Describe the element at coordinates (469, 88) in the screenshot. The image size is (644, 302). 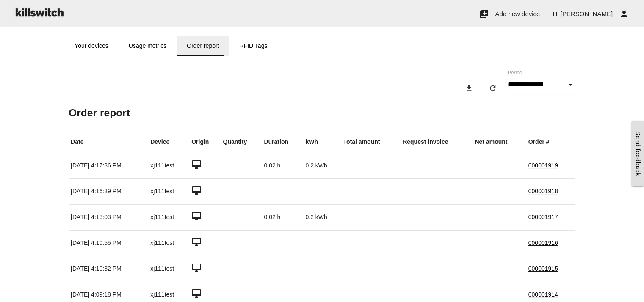
I see `button: download` at that location.